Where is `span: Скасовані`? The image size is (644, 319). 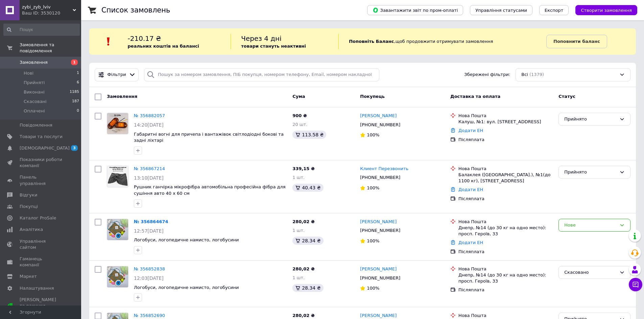 span: Скасовані is located at coordinates (35, 102).